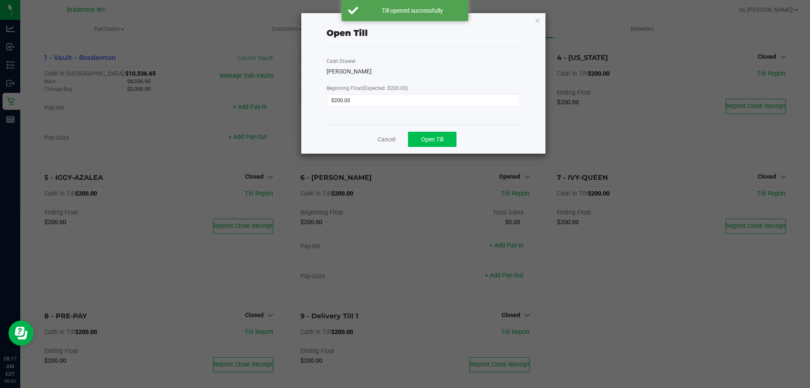  Describe the element at coordinates (385, 88) in the screenshot. I see `span: (Expected: $200.00)` at that location.